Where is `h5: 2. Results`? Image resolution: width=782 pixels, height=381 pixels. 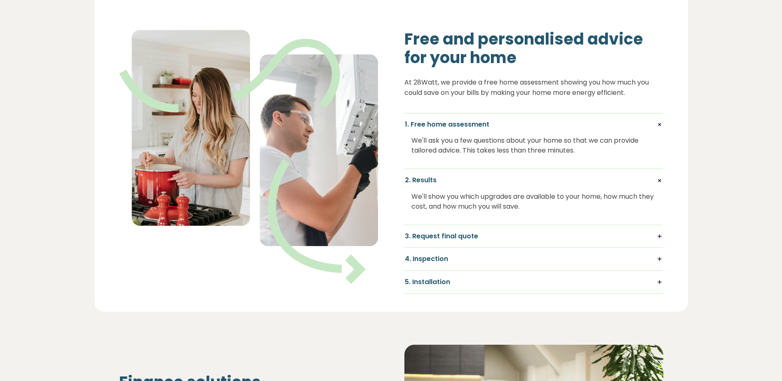 h5: 2. Results is located at coordinates (534, 180).